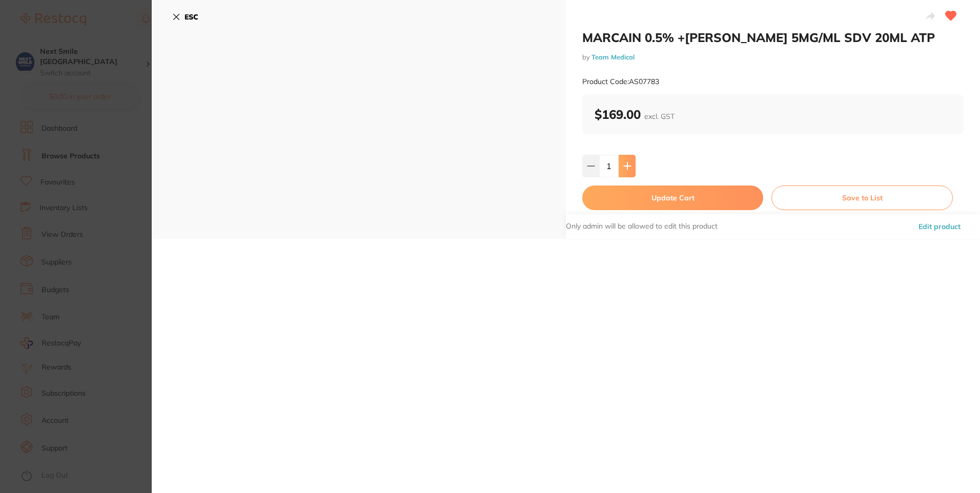 The width and height of the screenshot is (980, 493). What do you see at coordinates (773, 57) in the screenshot?
I see `small: by` at bounding box center [773, 57].